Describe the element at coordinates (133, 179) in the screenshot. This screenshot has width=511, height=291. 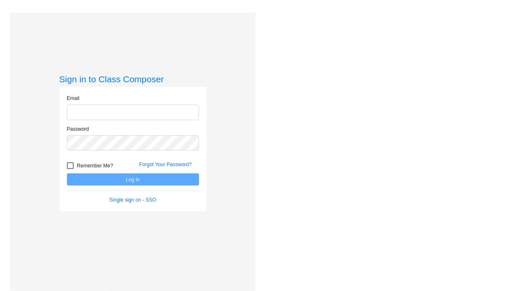
I see `button: Log In` at that location.